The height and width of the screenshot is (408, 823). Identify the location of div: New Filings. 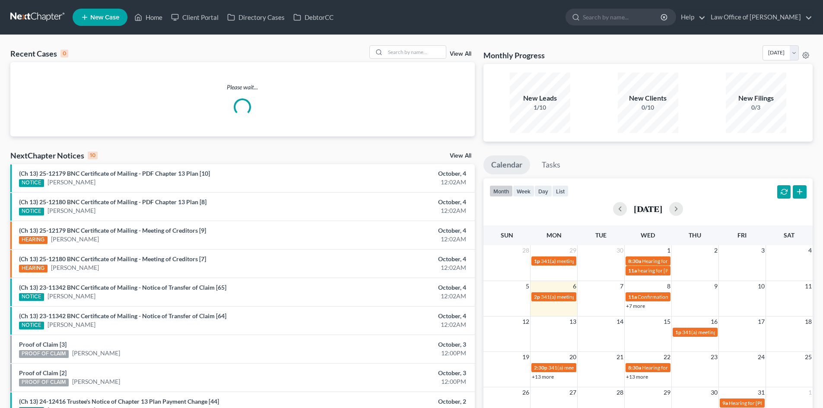
(756, 98).